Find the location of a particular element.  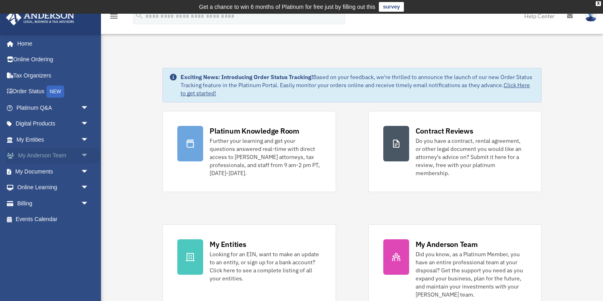

a: Events Calendar is located at coordinates (53, 220).